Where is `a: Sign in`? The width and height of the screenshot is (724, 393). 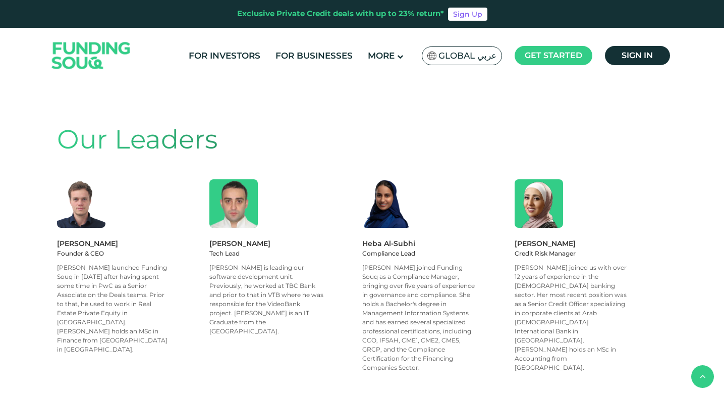 a: Sign in is located at coordinates (637, 56).